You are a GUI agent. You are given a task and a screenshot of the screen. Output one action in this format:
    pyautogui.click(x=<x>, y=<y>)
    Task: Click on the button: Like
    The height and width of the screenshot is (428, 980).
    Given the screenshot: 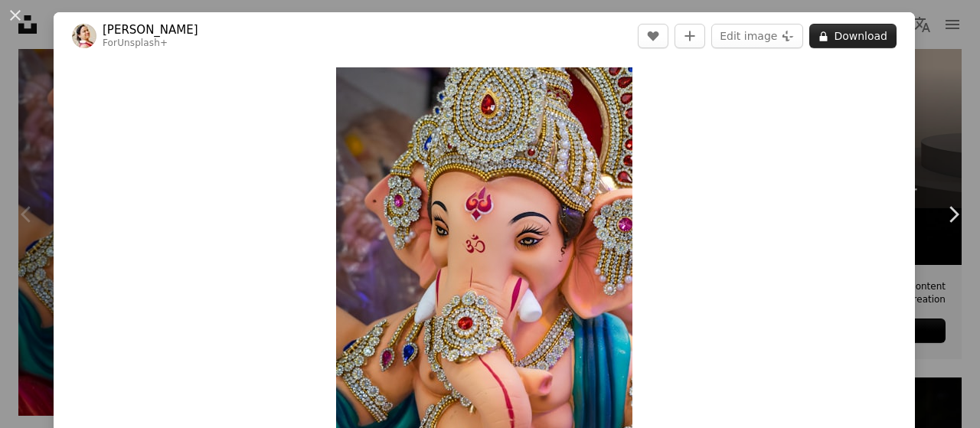 What is the action you would take?
    pyautogui.click(x=652, y=36)
    